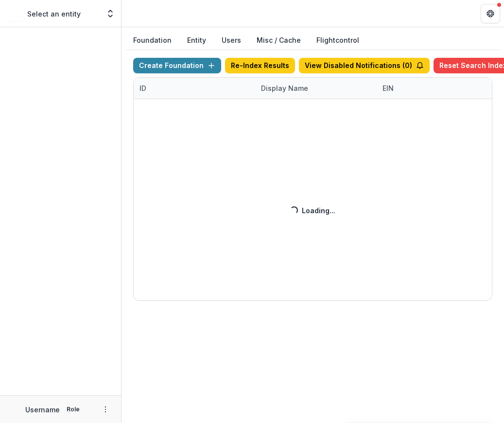  Describe the element at coordinates (152, 40) in the screenshot. I see `button: Foundation` at that location.